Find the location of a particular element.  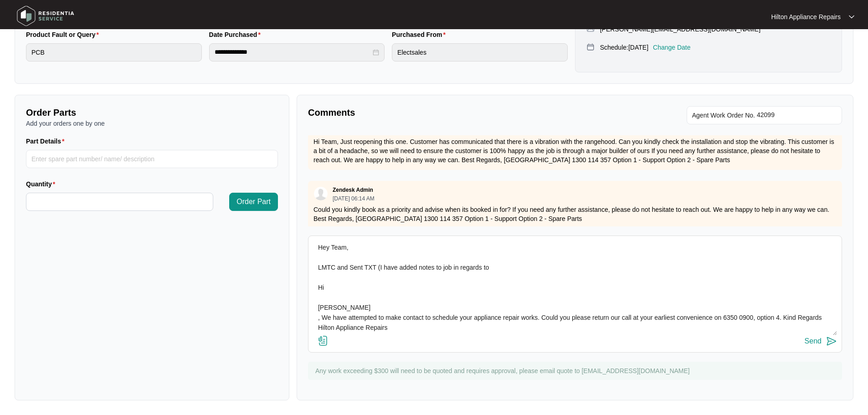

img: residentia service logo is located at coordinates (45, 16).